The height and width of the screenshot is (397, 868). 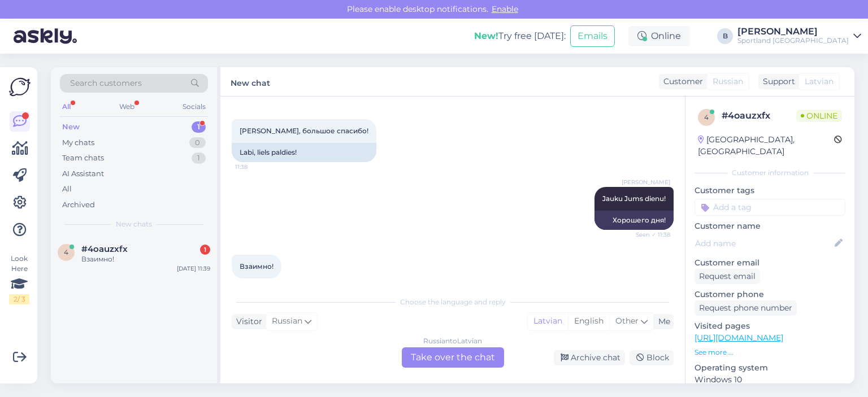 I want to click on span: Enable, so click(x=505, y=9).